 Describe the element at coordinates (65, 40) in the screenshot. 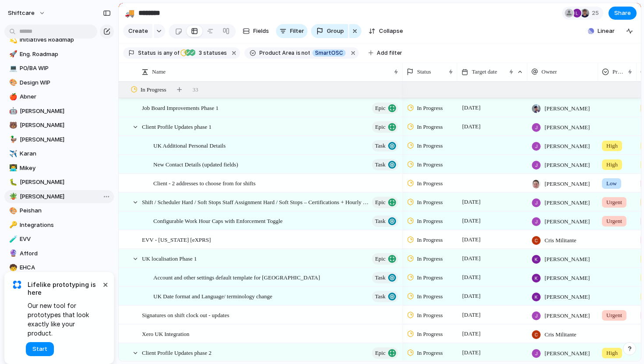

I see `span: Initiatives Roadmap` at that location.